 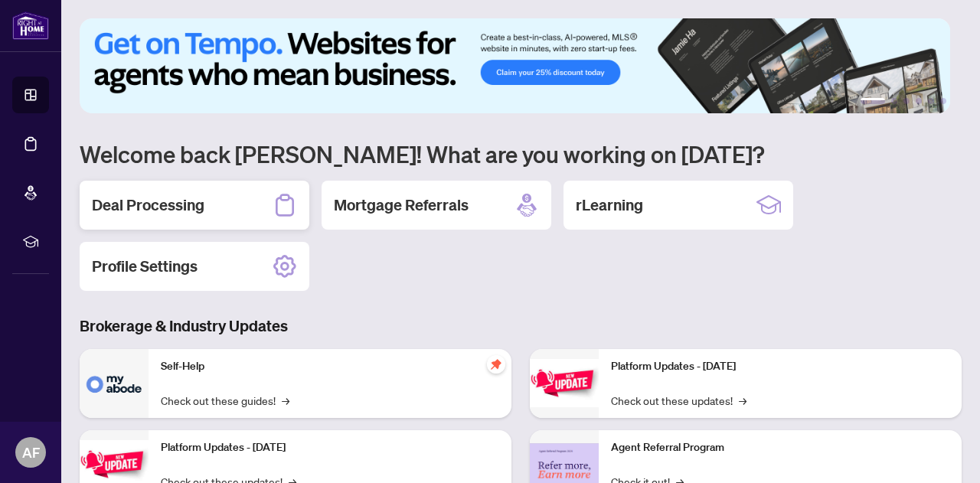 I want to click on span: pushpin, so click(x=497, y=365).